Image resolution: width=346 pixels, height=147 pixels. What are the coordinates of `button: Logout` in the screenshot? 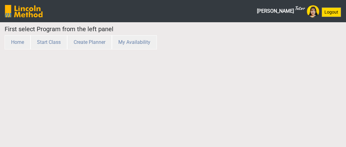 It's located at (331, 12).